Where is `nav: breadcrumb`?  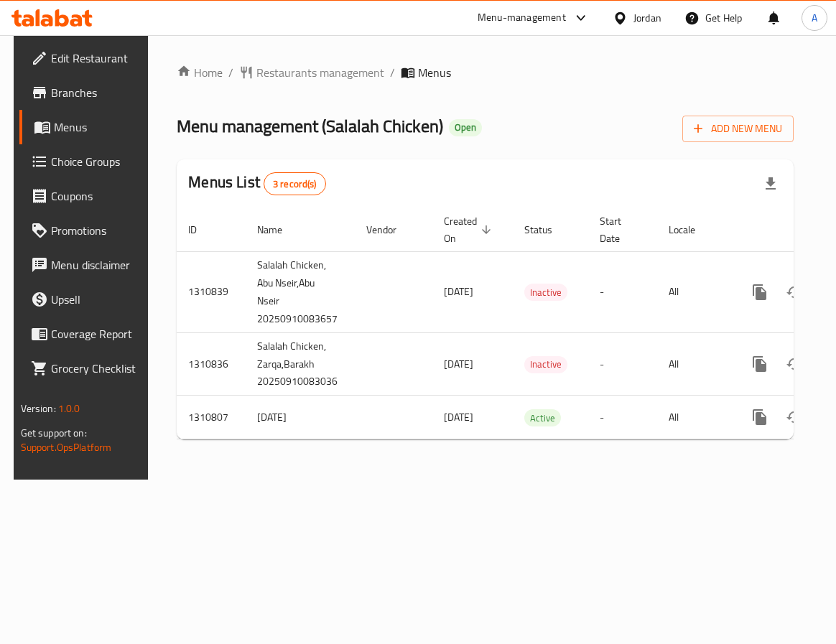
nav: breadcrumb is located at coordinates (485, 73).